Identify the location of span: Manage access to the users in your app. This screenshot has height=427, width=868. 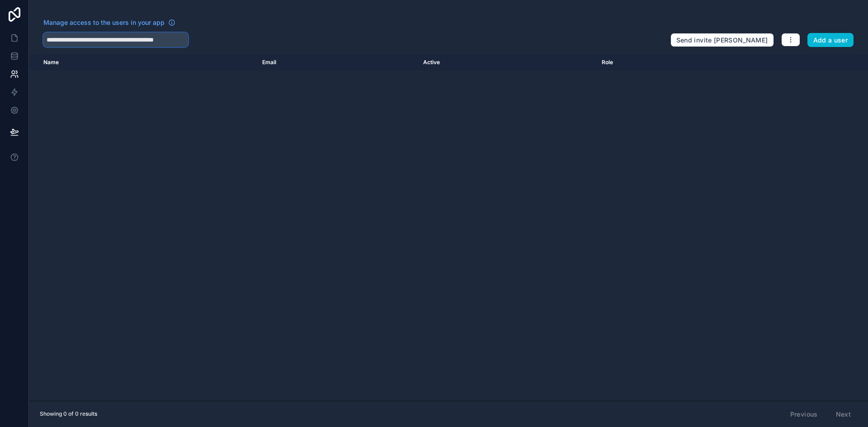
(104, 22).